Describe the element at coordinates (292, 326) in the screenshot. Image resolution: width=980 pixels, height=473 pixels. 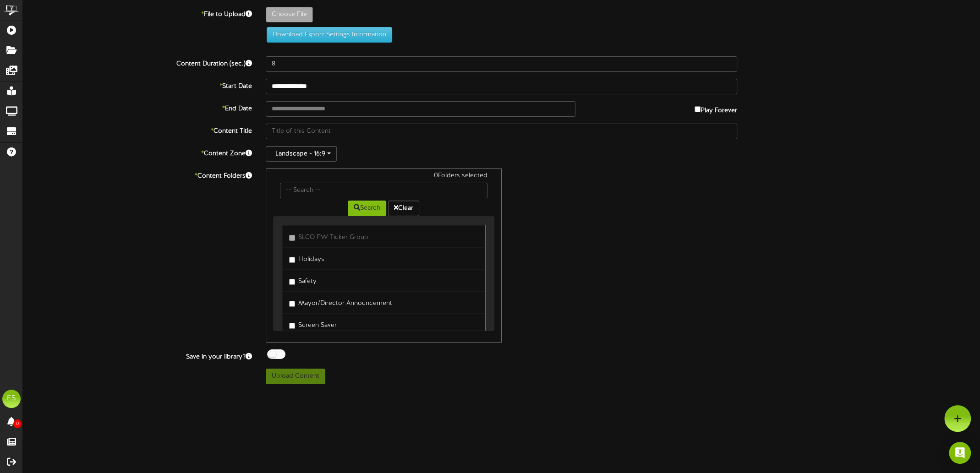
I see `input: Screen Saver` at that location.